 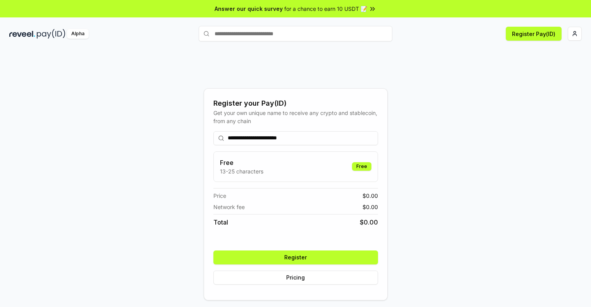 I want to click on button: Register Pay(ID), so click(x=534, y=34).